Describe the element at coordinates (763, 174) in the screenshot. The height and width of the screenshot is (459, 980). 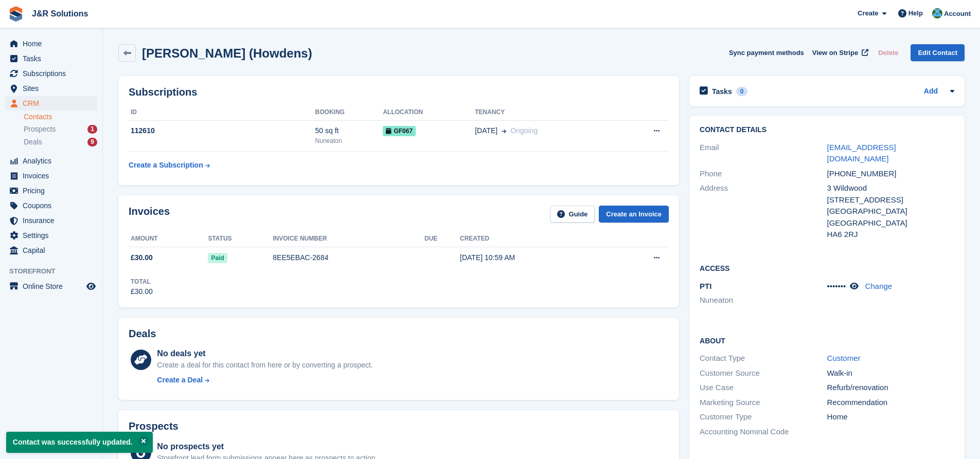
I see `div: Phone` at that location.